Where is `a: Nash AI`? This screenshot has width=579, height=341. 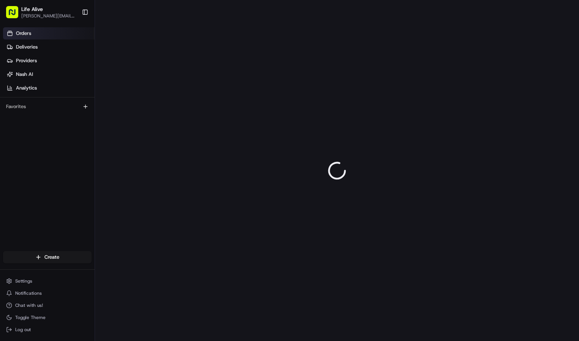 a: Nash AI is located at coordinates (49, 74).